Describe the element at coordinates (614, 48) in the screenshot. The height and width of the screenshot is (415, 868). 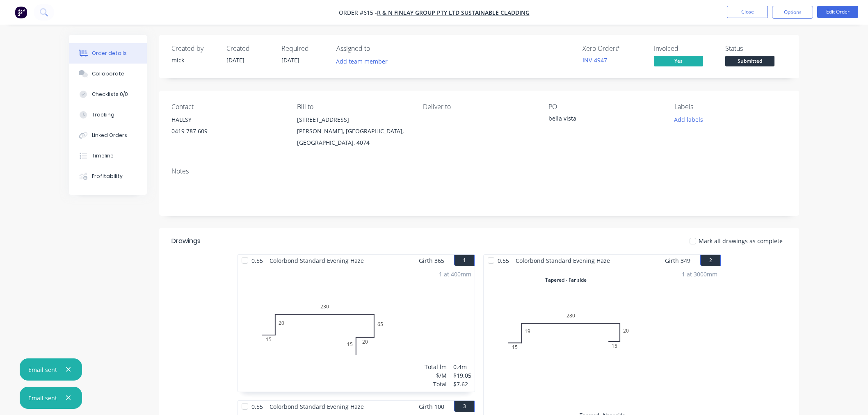
I see `div: Xero Order #` at that location.